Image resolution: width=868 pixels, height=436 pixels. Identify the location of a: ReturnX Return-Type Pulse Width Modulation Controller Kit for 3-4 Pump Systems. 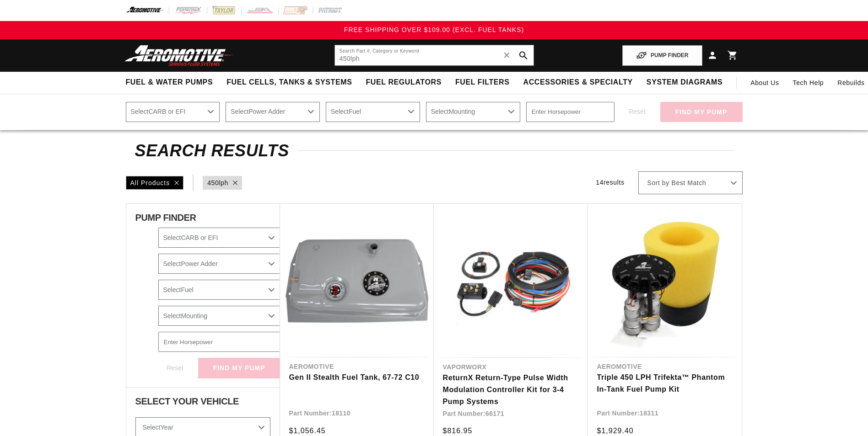
(510, 390).